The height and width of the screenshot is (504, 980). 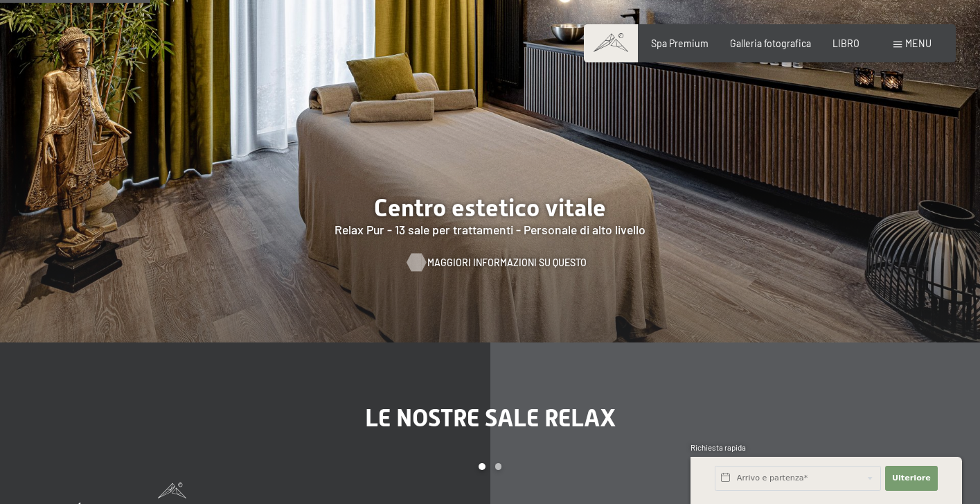 What do you see at coordinates (770, 43) in the screenshot?
I see `a: Galleria fotografica` at bounding box center [770, 43].